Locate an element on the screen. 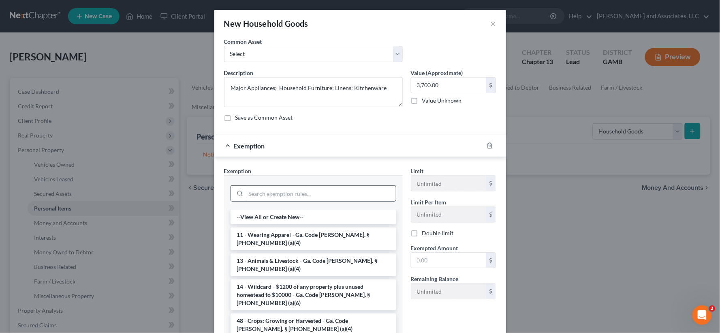  label: Value (Approximate) is located at coordinates (437, 73).